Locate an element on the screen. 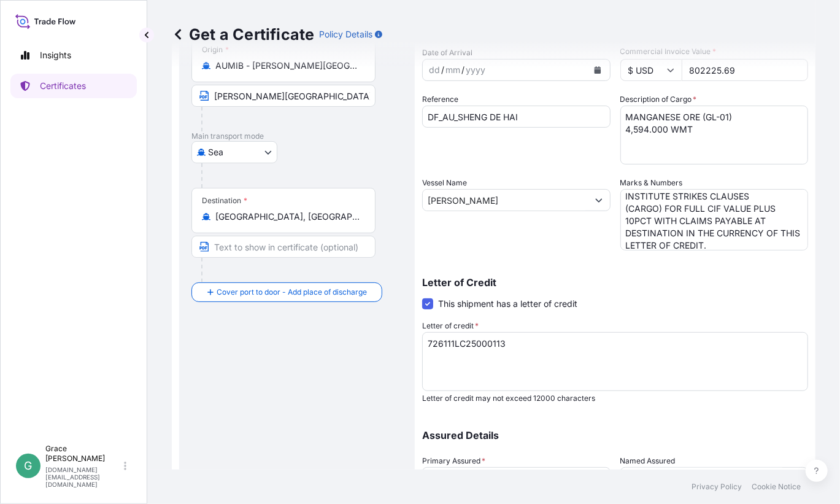 The image size is (840, 504). button: Select transport is located at coordinates (234, 152).